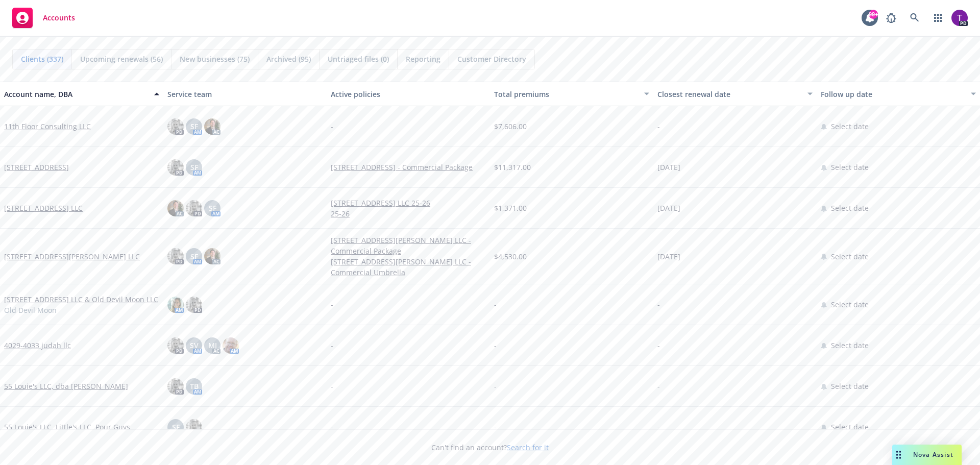  I want to click on button: Total premiums, so click(572, 94).